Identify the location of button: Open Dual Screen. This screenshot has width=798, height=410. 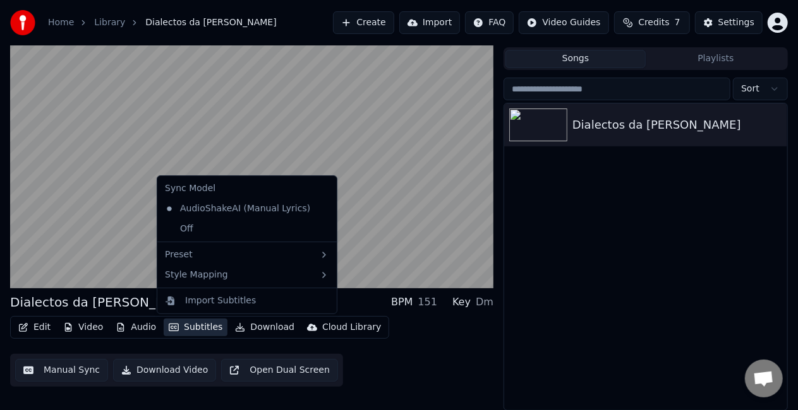
(279, 371).